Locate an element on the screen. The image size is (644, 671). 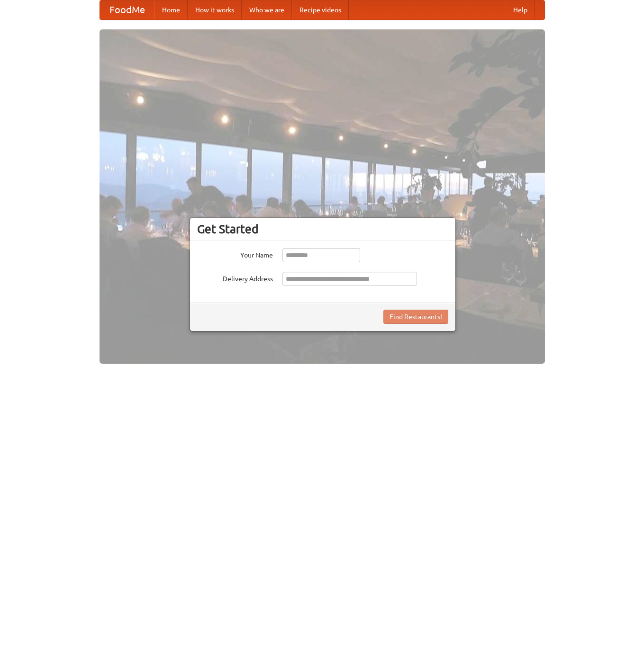
a: Recipe videos is located at coordinates (320, 10).